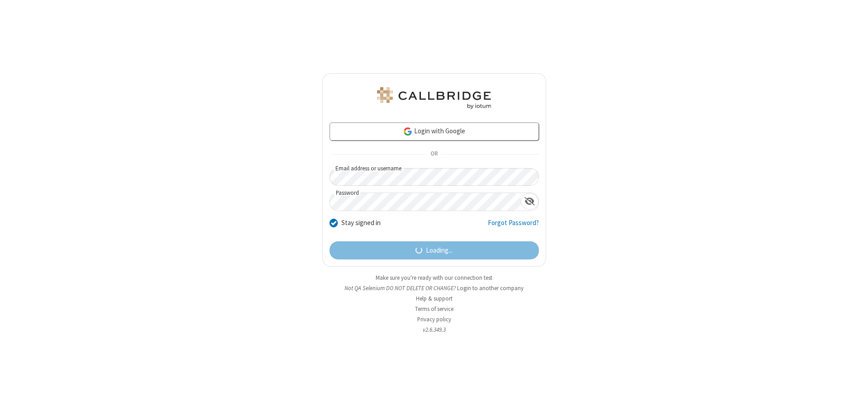 The image size is (868, 414). I want to click on span: OR, so click(434, 154).